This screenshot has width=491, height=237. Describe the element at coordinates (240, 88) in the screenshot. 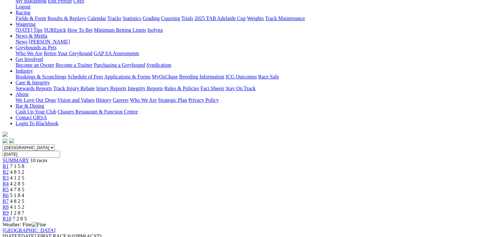

I see `a: Stay On Track` at that location.